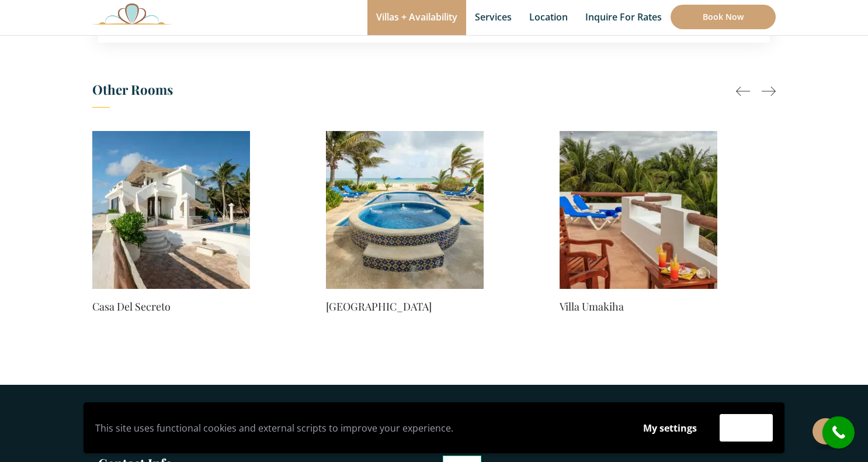  What do you see at coordinates (132, 14) in the screenshot?
I see `img: Awesome Logo` at bounding box center [132, 14].